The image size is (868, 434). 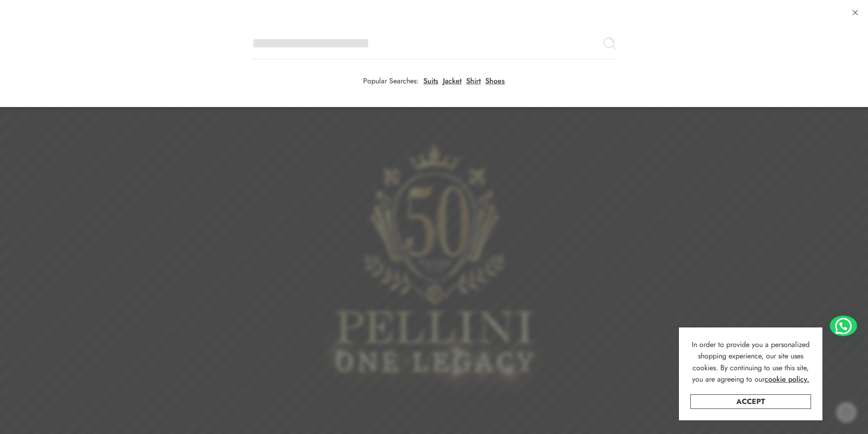 I want to click on a: Close search, so click(x=855, y=13).